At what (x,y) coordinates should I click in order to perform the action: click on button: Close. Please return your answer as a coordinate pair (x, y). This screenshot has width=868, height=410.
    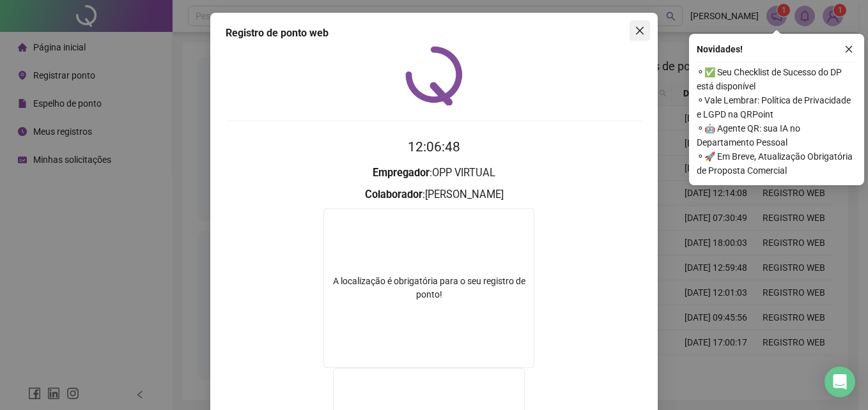
    Looking at the image, I should click on (640, 31).